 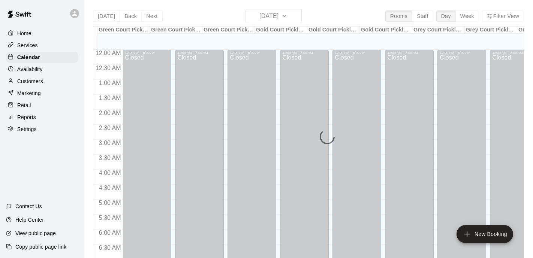 I want to click on div: Grey Court Pickleball #1, so click(x=439, y=30).